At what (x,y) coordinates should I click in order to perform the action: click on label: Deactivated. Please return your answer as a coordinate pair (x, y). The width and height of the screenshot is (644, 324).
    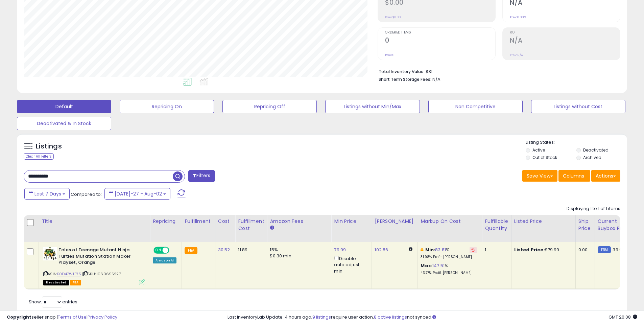
    Looking at the image, I should click on (596, 150).